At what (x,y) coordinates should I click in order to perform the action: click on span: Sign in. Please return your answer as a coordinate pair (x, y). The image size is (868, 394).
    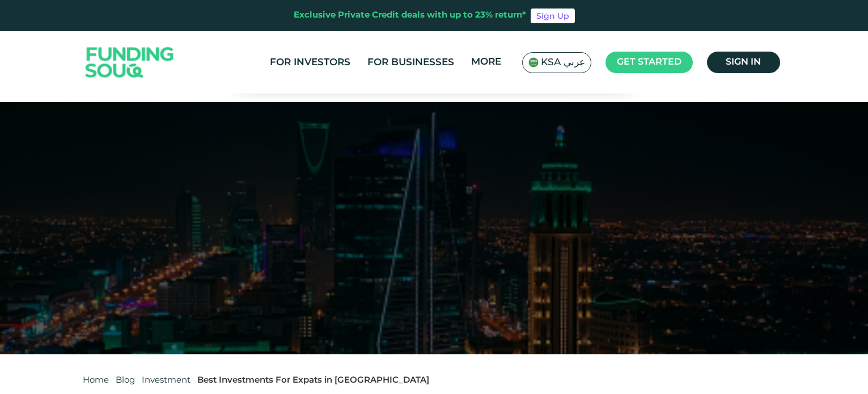
    Looking at the image, I should click on (744, 62).